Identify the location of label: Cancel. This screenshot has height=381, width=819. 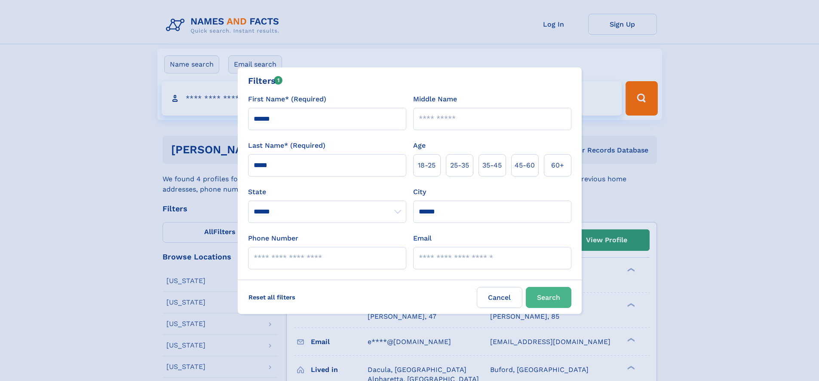
(499, 297).